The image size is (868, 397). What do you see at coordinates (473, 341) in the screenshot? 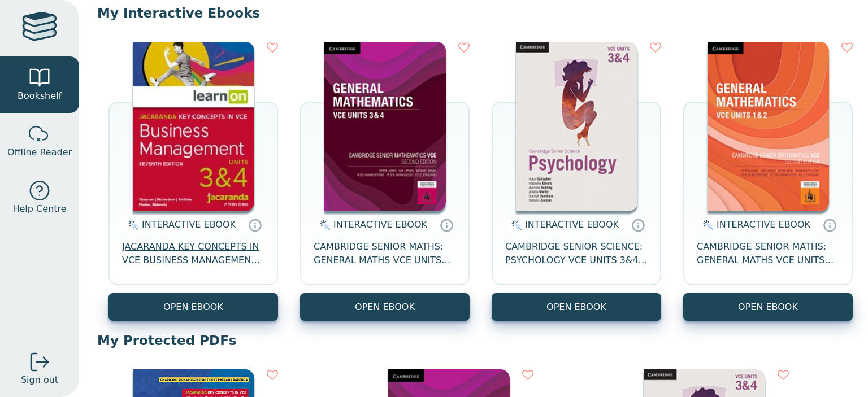
I see `p: My Protected PDFs` at bounding box center [473, 341].